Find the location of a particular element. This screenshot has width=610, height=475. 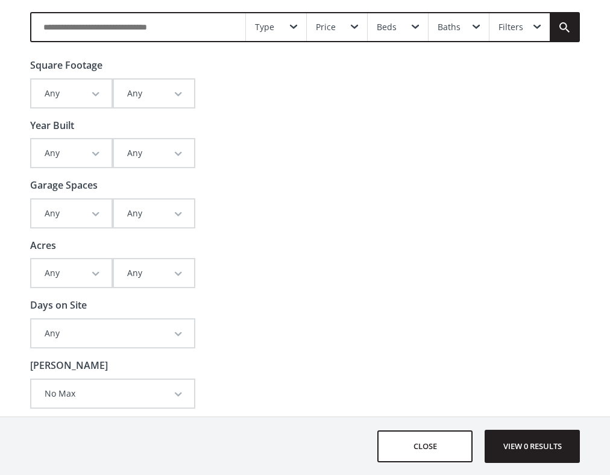

div: Beds is located at coordinates (386, 27).